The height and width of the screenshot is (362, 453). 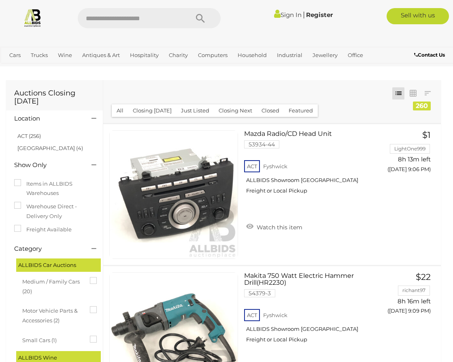 What do you see at coordinates (423, 277) in the screenshot?
I see `span: $22` at bounding box center [423, 277].